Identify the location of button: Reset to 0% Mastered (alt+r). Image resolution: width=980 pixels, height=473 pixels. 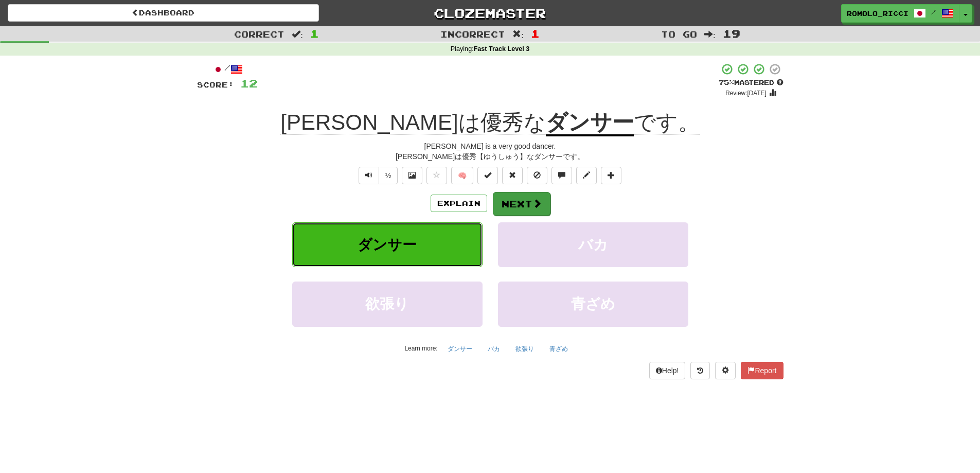
(513, 175).